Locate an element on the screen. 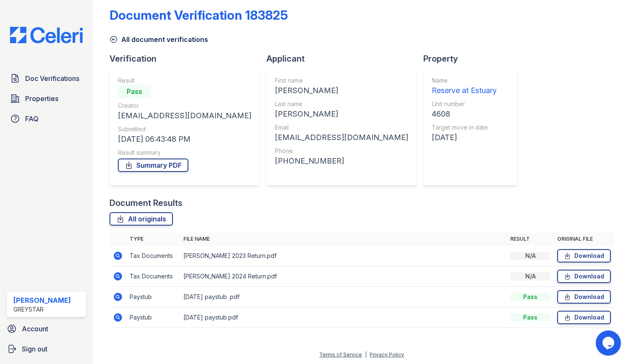  a: All originals is located at coordinates (141, 219).